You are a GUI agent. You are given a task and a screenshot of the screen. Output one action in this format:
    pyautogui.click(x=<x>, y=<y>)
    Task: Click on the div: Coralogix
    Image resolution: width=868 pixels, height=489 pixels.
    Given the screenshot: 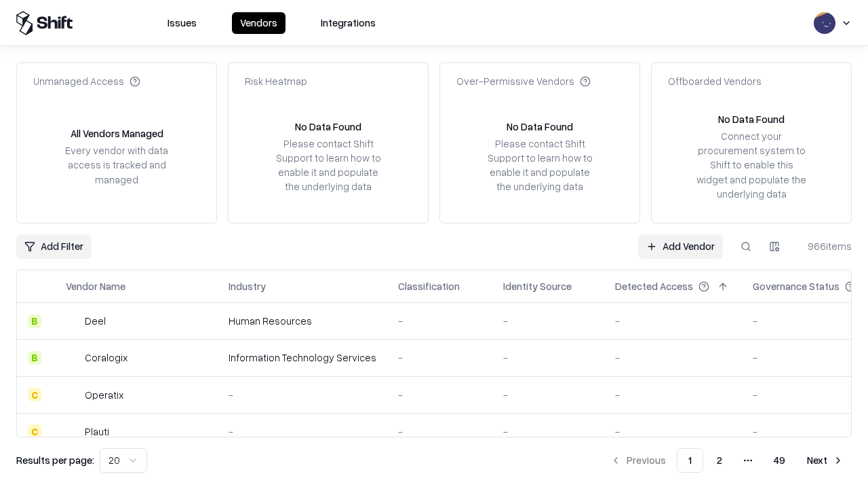 What is the action you would take?
    pyautogui.click(x=106, y=357)
    